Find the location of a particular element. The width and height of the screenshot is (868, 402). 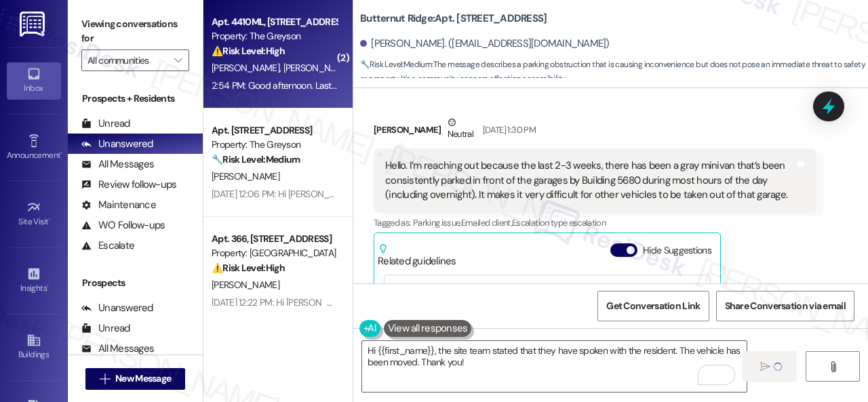

button: New Message is located at coordinates (136, 379).